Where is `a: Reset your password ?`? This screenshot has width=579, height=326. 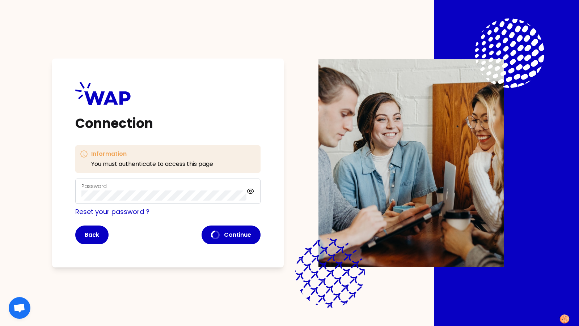
a: Reset your password ? is located at coordinates (112, 212).